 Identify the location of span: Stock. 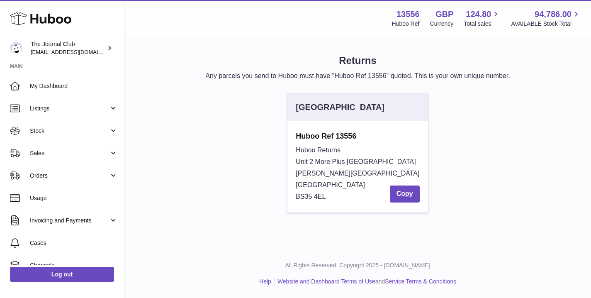
(69, 131).